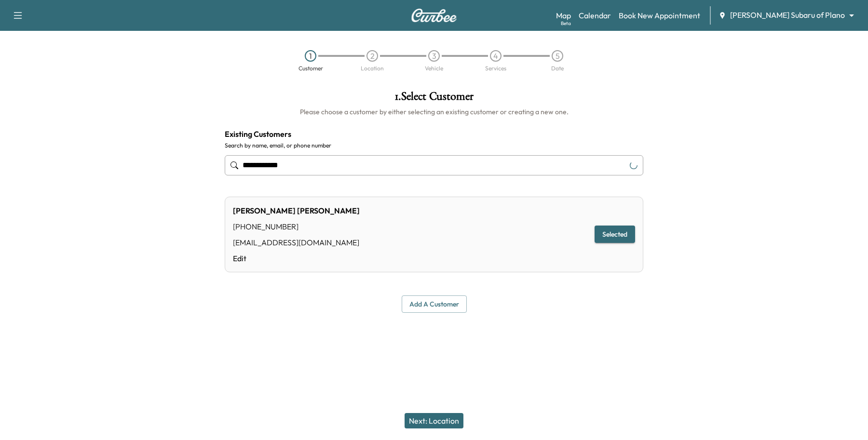  Describe the element at coordinates (434, 56) in the screenshot. I see `div: 3` at that location.